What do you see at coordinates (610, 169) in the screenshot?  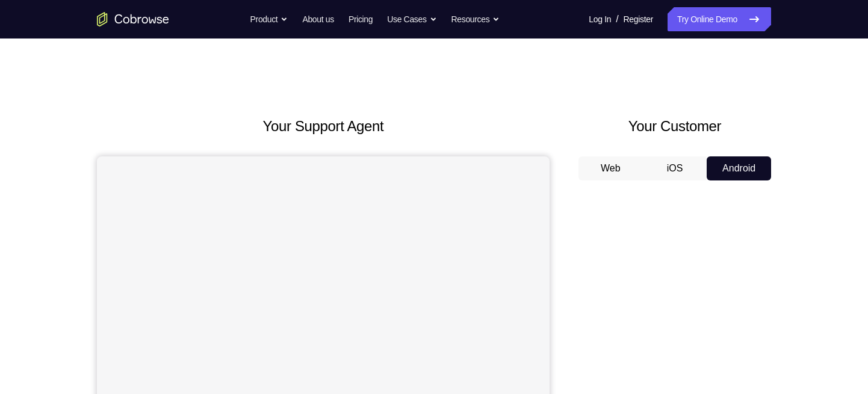 I see `button: Web` at bounding box center [610, 169].